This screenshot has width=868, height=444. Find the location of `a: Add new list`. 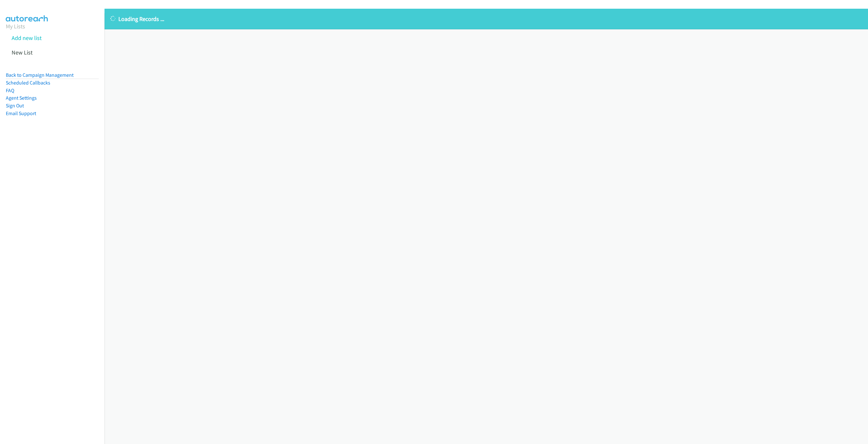

a: Add new list is located at coordinates (26, 38).